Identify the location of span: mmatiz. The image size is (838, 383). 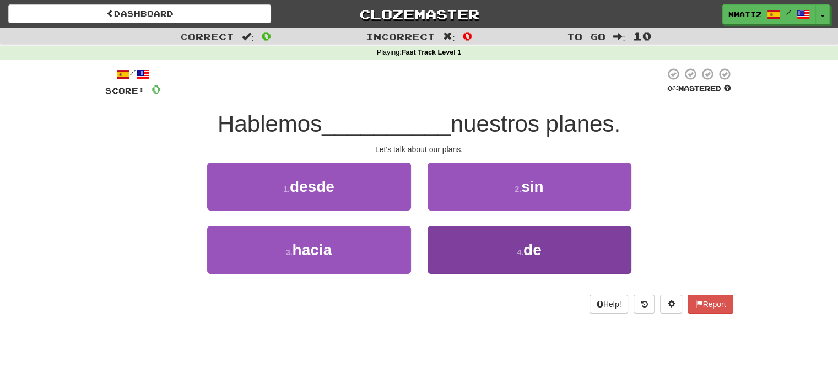
(745, 14).